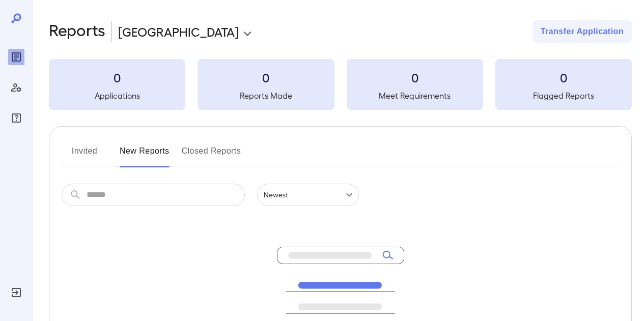 The image size is (644, 321). Describe the element at coordinates (17, 118) in the screenshot. I see `div: FAQ` at that location.